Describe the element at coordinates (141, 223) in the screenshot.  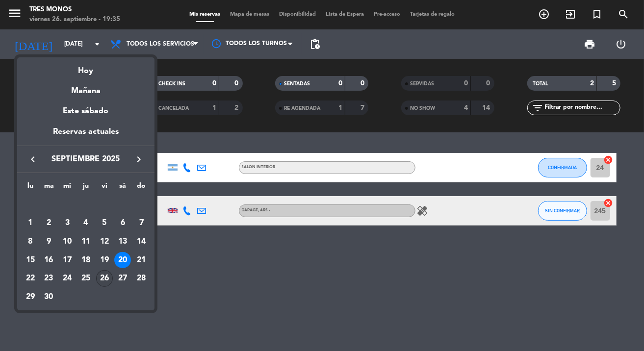
I see `td: 7 de septiembre de 2025` at that location.